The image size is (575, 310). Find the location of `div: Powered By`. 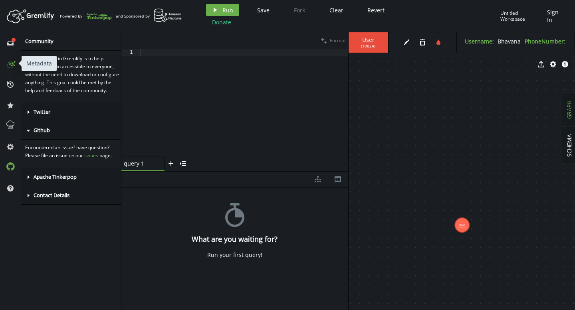

div: Powered By is located at coordinates (86, 16).